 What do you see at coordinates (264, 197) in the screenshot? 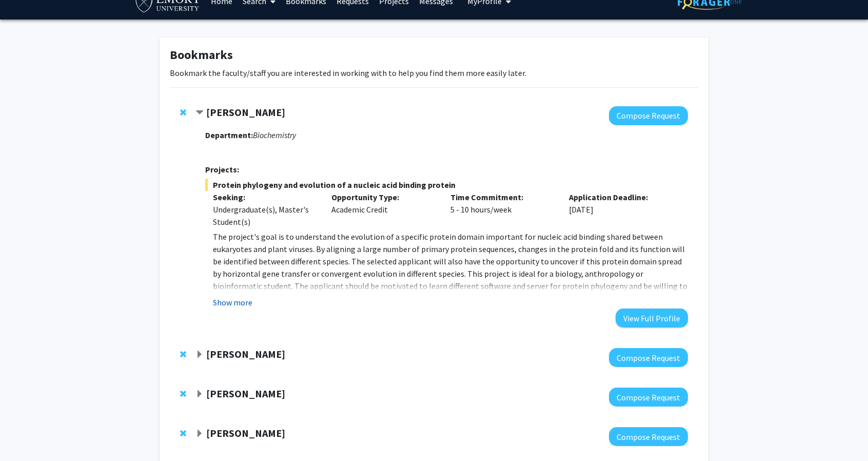
I see `p: Seeking:` at bounding box center [264, 197].